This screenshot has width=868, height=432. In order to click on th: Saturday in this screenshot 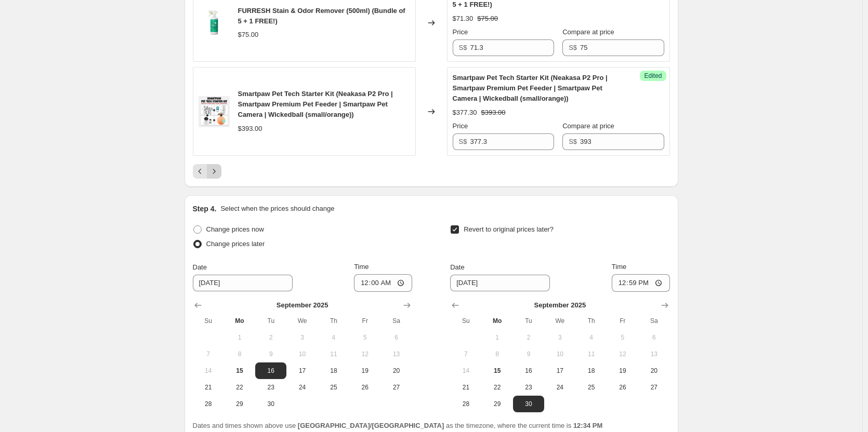, I will do `click(396, 321)`.